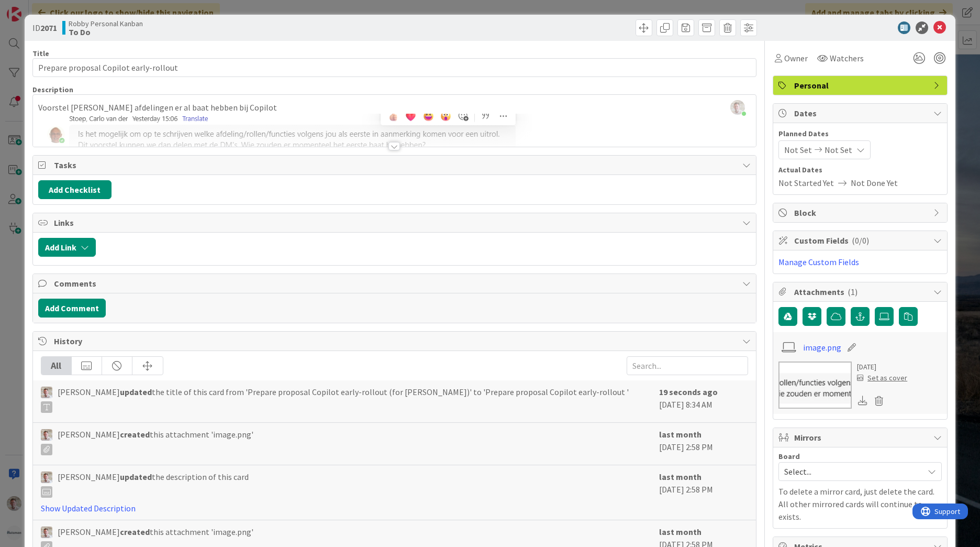  I want to click on b: To Do, so click(106, 32).